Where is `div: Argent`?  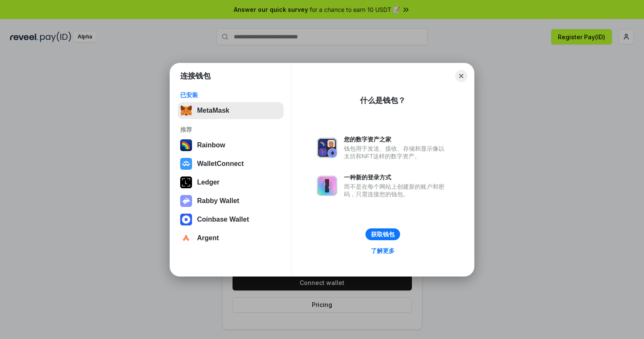
div: Argent is located at coordinates (208, 238).